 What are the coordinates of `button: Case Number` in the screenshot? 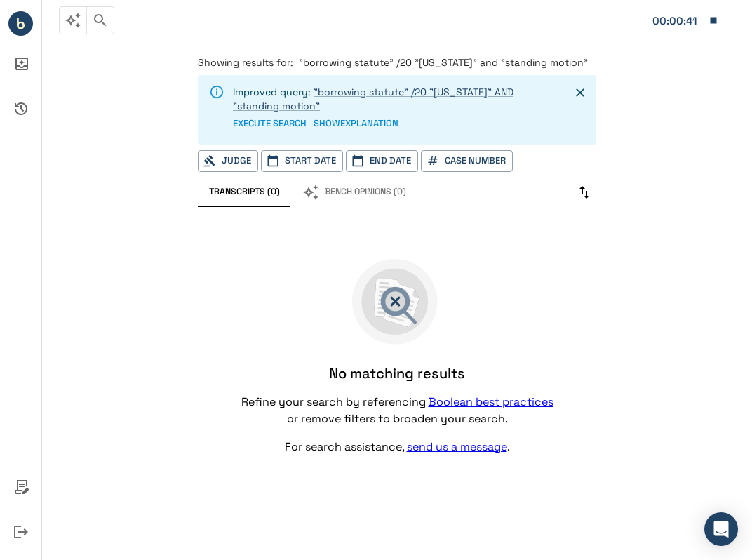 It's located at (467, 161).